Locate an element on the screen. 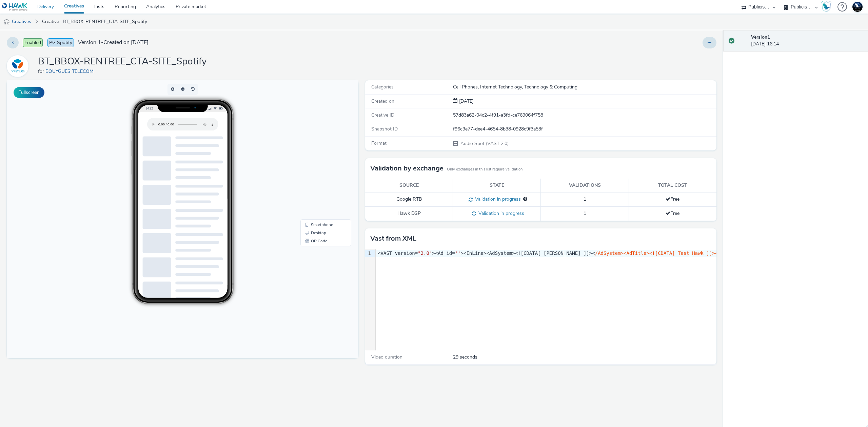  td: Google RTB is located at coordinates (409, 199).